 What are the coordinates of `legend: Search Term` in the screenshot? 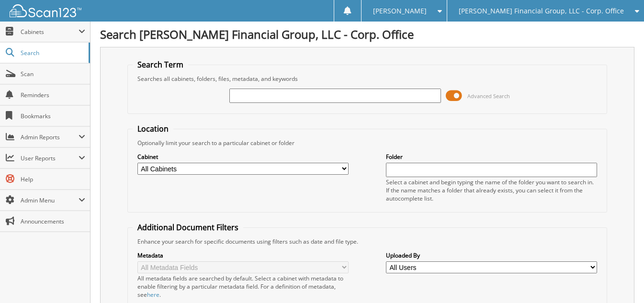 It's located at (161, 65).